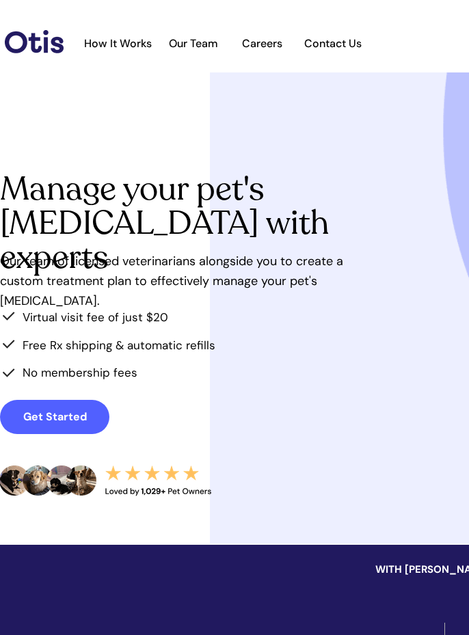 Image resolution: width=469 pixels, height=635 pixels. I want to click on a: Contact Us, so click(332, 44).